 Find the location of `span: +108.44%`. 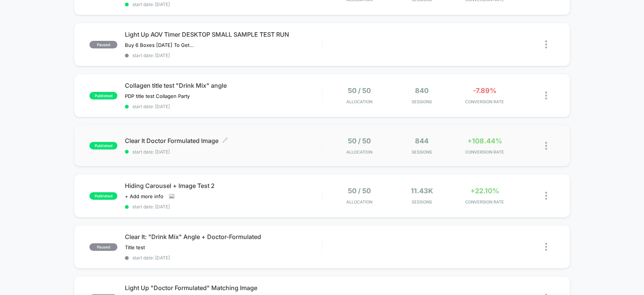

span: +108.44% is located at coordinates (485, 141).